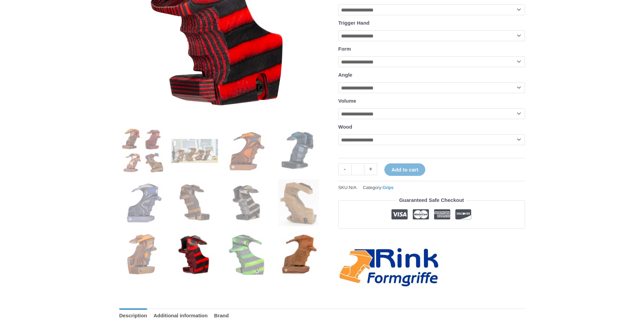  What do you see at coordinates (143, 150) in the screenshot?
I see `img: Rink Air Pistol Grip` at bounding box center [143, 150].